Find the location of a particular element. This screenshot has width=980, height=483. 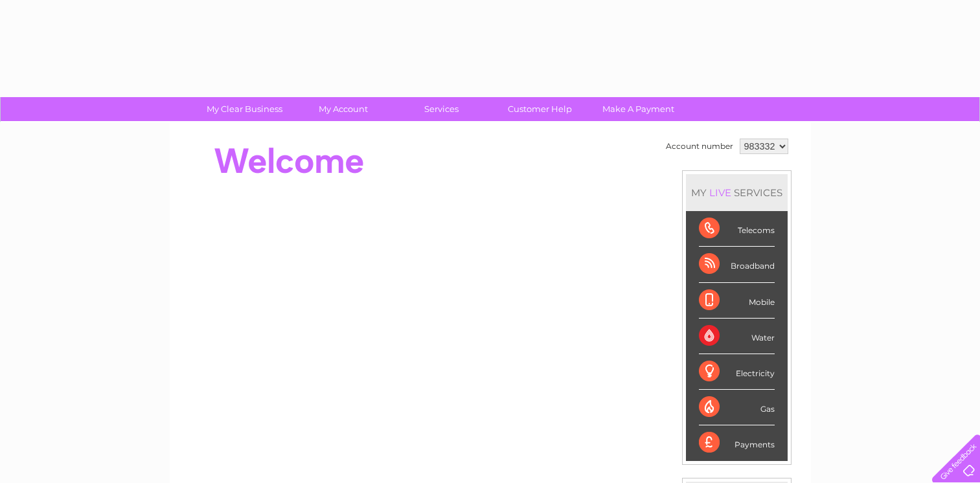

a: My Clear Business is located at coordinates (245, 109).